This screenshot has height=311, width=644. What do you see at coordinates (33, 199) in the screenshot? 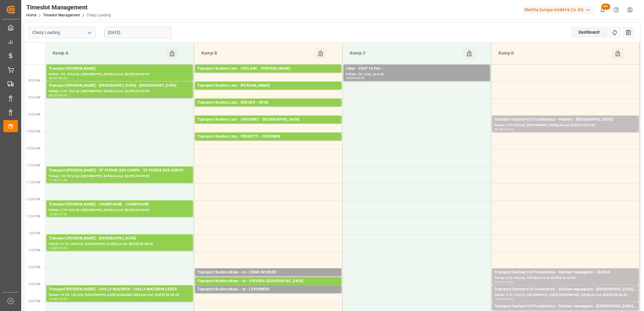
I see `span: 12:00 PM` at bounding box center [33, 199].